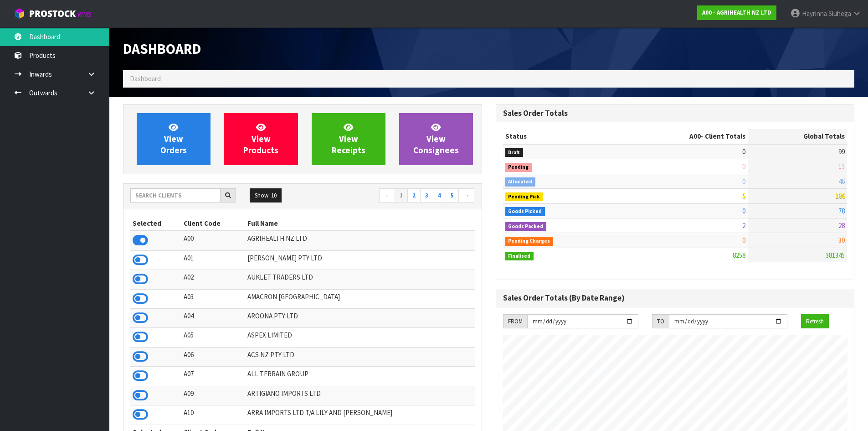 The width and height of the screenshot is (868, 431). What do you see at coordinates (815, 322) in the screenshot?
I see `button: Refresh` at bounding box center [815, 322].